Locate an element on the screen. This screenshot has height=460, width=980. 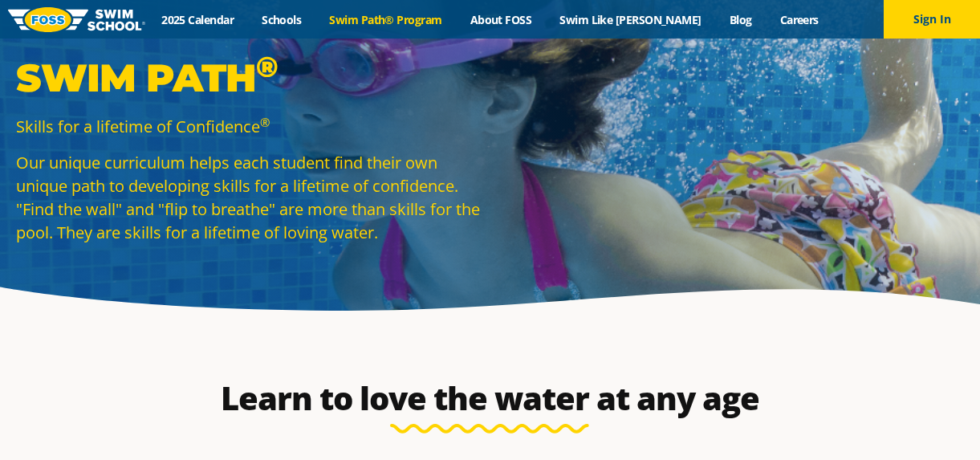
p: Skills for a lifetime of Confidence is located at coordinates (249, 126).